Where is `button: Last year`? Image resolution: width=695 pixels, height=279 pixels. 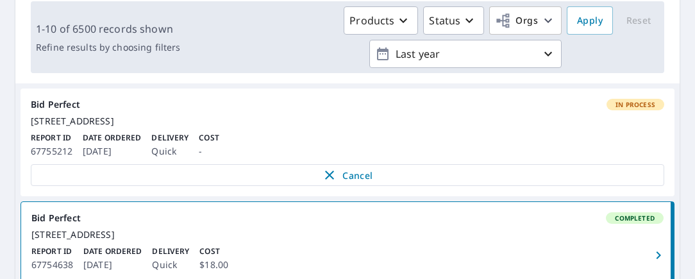
button: Last year is located at coordinates (466, 54).